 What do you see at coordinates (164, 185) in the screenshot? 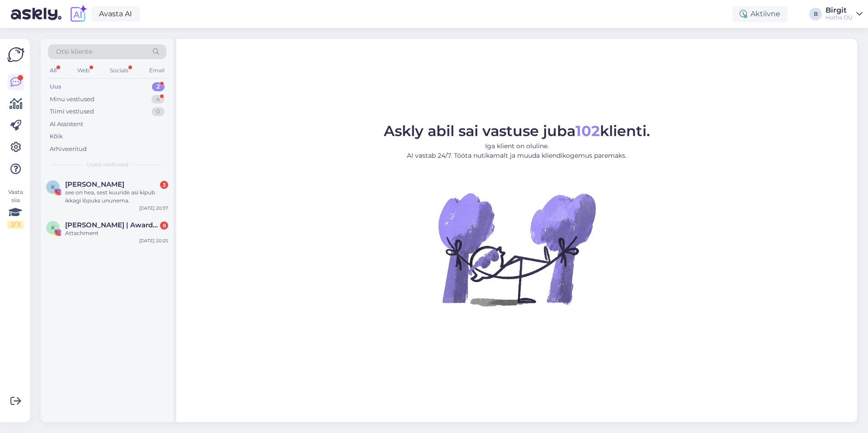
I see `div: 3` at bounding box center [164, 185].